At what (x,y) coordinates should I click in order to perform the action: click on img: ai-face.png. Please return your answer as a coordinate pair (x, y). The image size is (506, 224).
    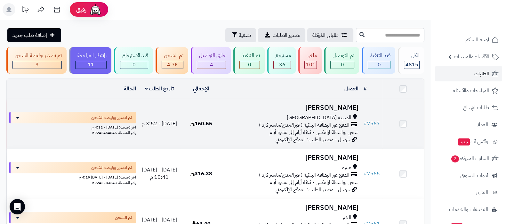
    Looking at the image, I should click on (95, 10).